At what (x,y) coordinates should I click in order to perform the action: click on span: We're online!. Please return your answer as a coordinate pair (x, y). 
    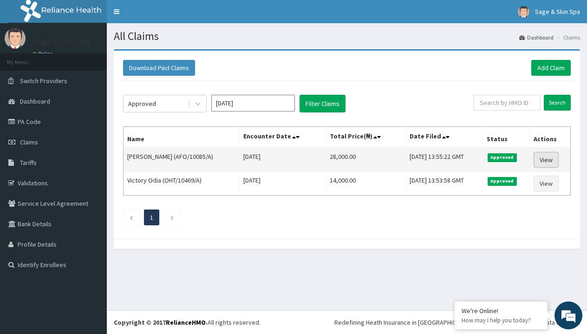
    Looking at the image, I should click on (91, 152).